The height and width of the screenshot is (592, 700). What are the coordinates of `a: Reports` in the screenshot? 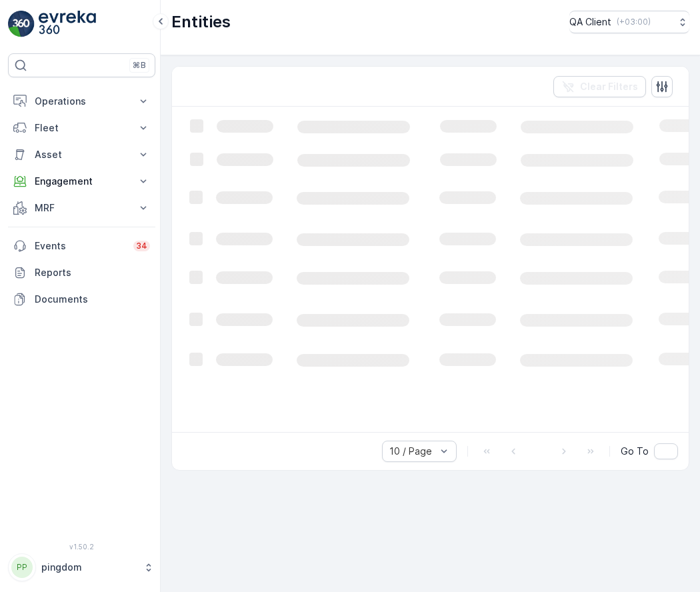 It's located at (81, 273).